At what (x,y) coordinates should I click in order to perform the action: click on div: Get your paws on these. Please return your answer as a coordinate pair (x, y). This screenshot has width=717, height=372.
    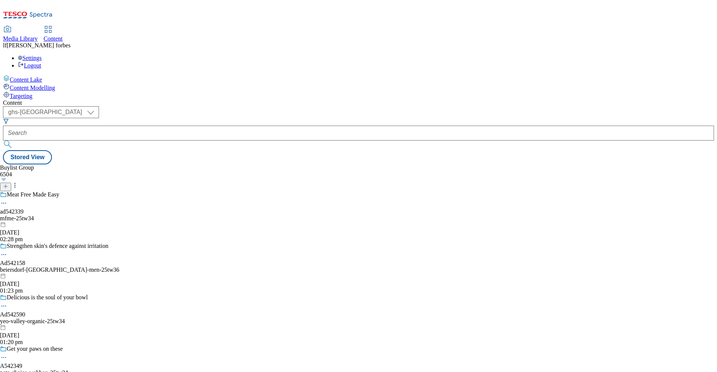
    Looking at the image, I should click on (35, 349).